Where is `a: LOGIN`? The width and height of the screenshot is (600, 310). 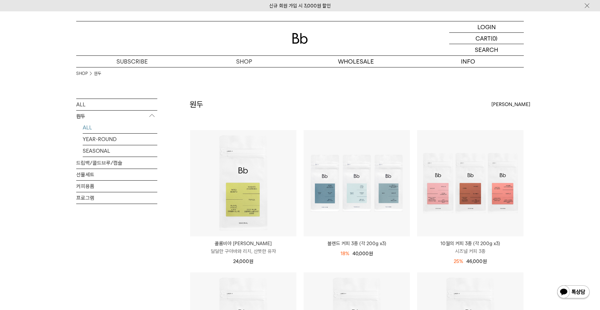 a: LOGIN is located at coordinates (487, 27).